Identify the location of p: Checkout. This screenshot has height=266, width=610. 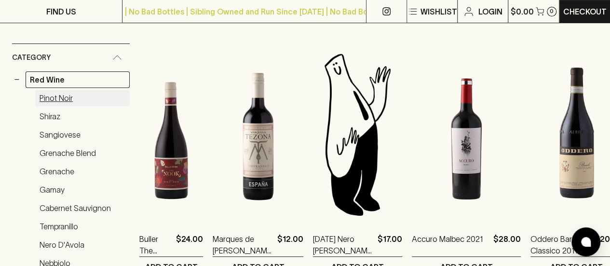
(585, 12).